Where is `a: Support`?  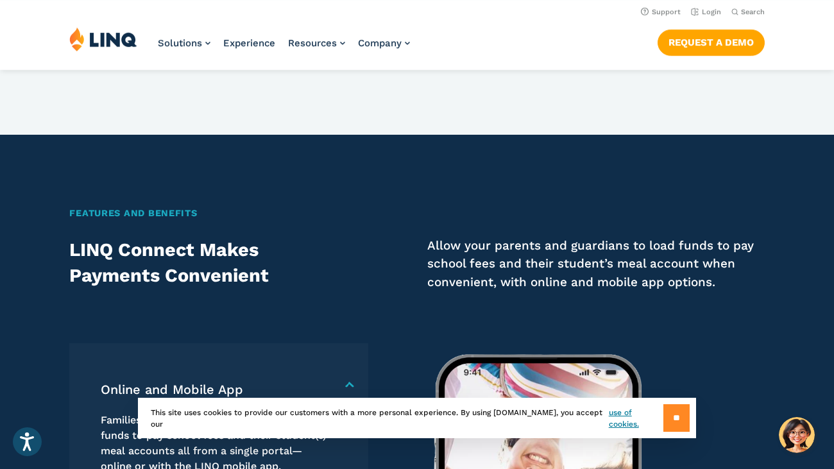 a: Support is located at coordinates (661, 12).